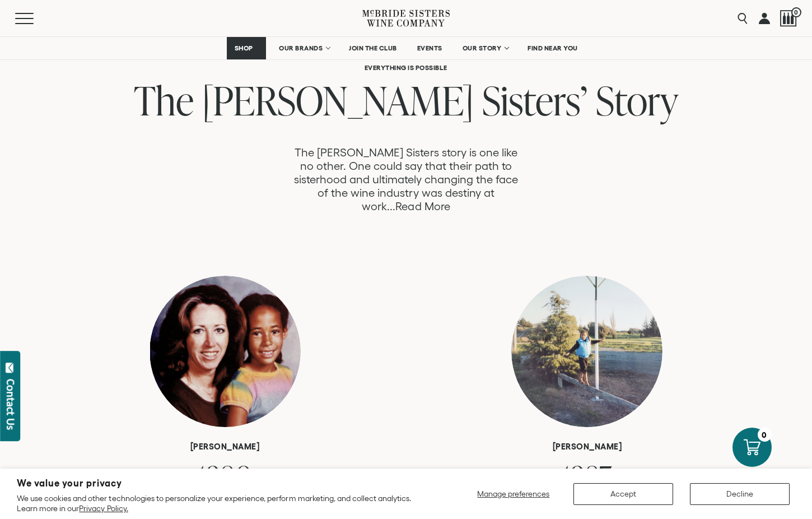 The height and width of the screenshot is (519, 812). What do you see at coordinates (587, 476) in the screenshot?
I see `span: 1987` at bounding box center [587, 476].